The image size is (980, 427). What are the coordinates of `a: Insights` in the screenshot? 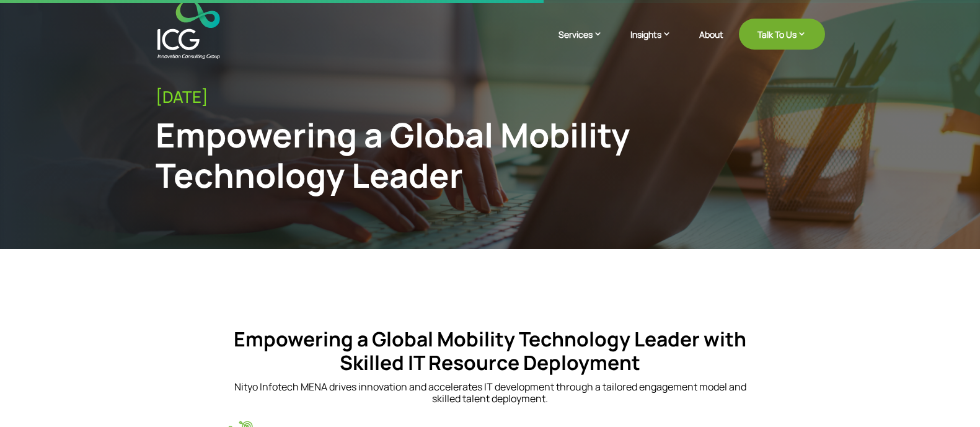 It's located at (657, 44).